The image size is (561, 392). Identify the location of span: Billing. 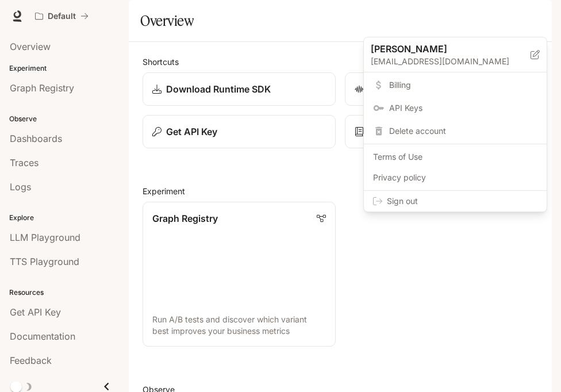
(464, 85).